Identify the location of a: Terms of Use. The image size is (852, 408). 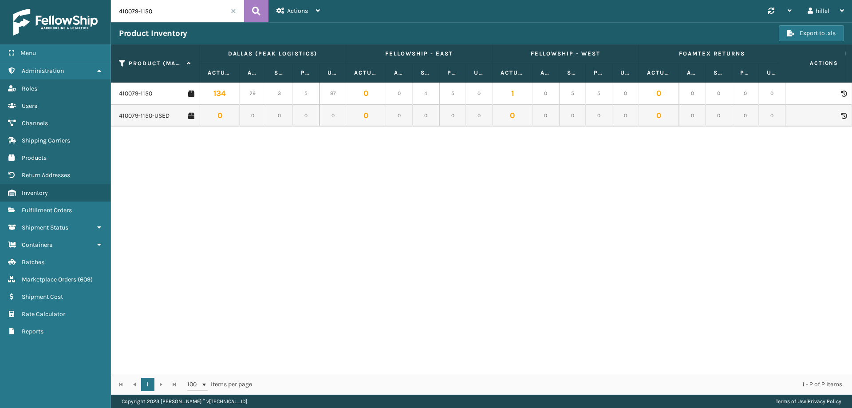
(791, 401).